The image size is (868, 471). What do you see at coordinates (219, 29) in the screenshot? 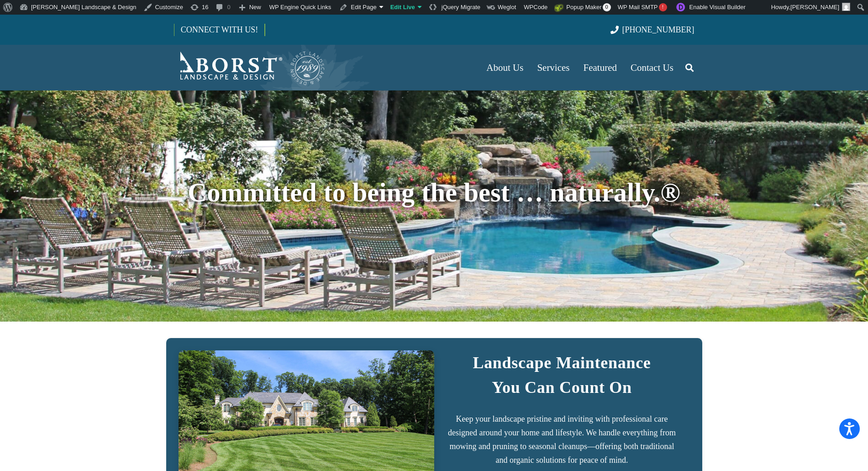
I see `a: CONNECT WITH US!` at bounding box center [219, 29].